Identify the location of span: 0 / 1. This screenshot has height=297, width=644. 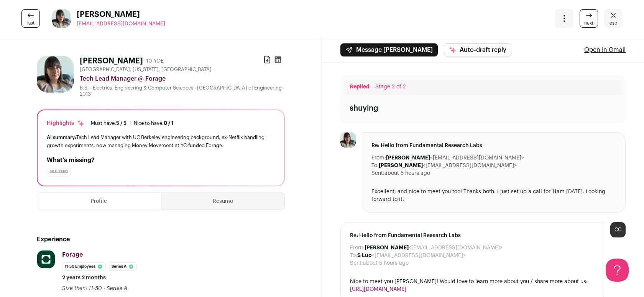
(169, 123).